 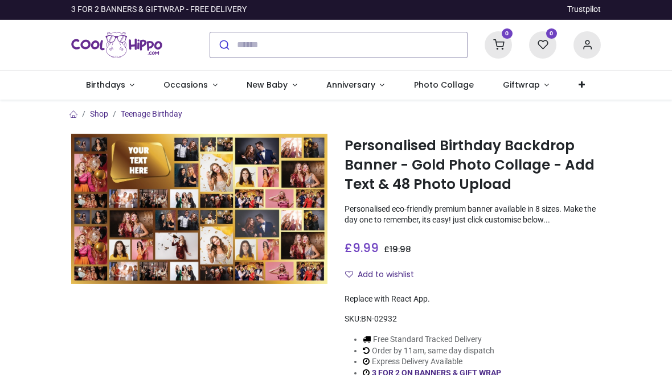 I want to click on a: Shop, so click(x=99, y=114).